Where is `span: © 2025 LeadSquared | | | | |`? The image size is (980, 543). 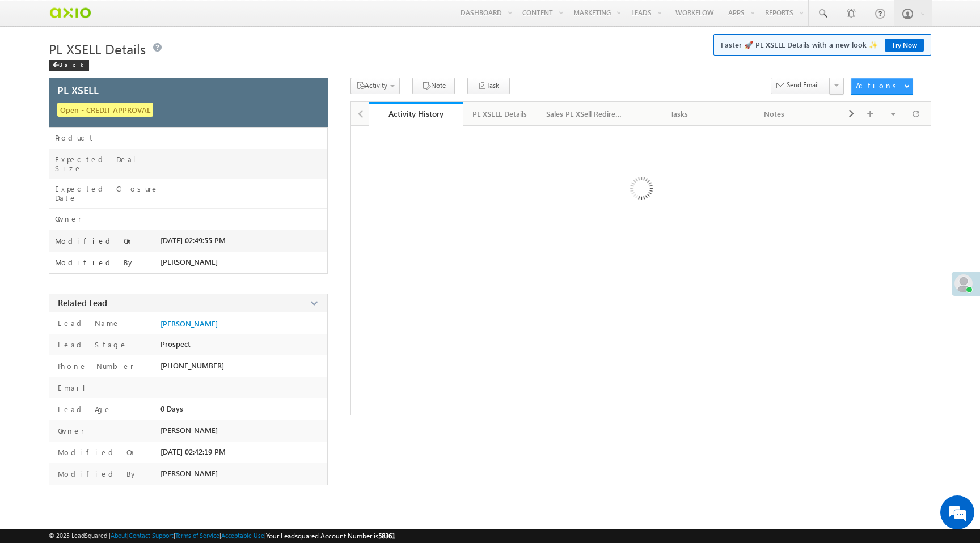
span: © 2025 LeadSquared | | | | | is located at coordinates (222, 535).